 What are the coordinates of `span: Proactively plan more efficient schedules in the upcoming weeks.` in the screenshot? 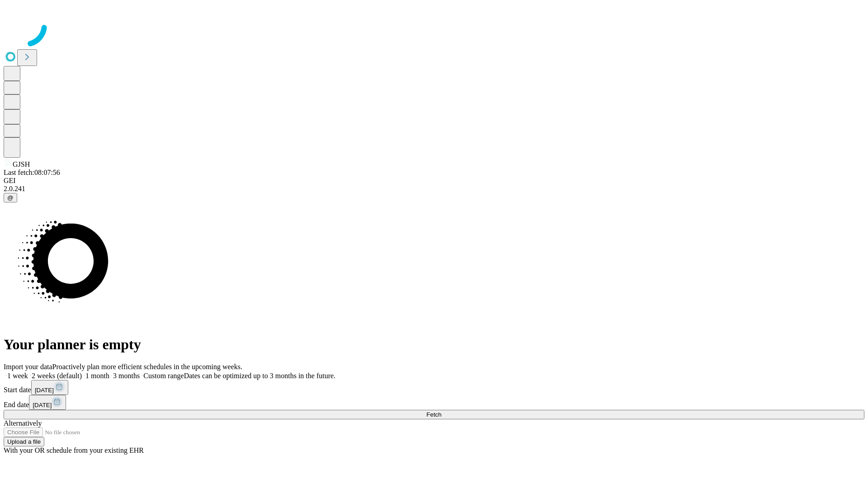 It's located at (147, 366).